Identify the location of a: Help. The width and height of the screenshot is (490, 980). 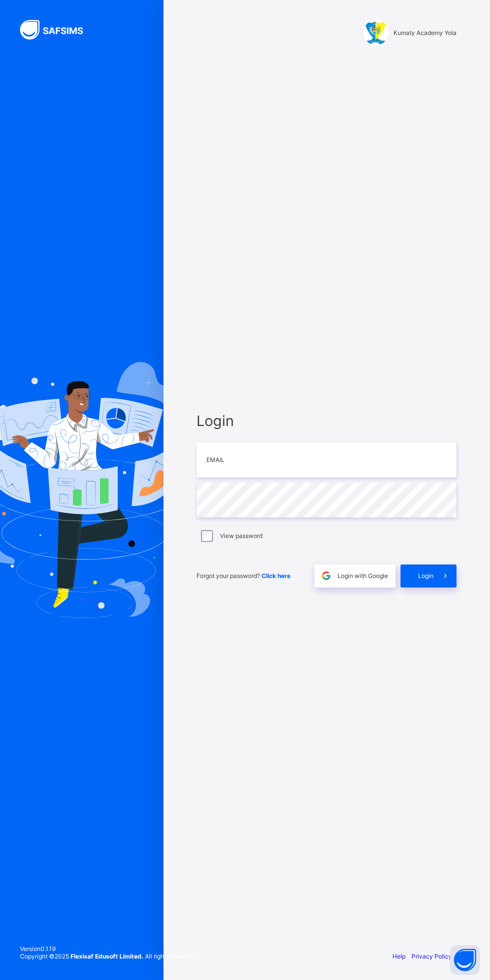
(399, 956).